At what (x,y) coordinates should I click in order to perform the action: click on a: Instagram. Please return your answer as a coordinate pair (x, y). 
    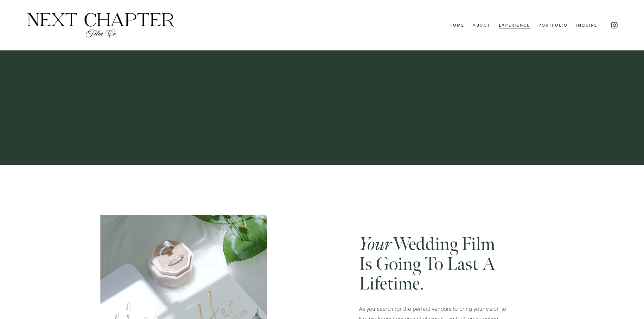
    Looking at the image, I should click on (615, 25).